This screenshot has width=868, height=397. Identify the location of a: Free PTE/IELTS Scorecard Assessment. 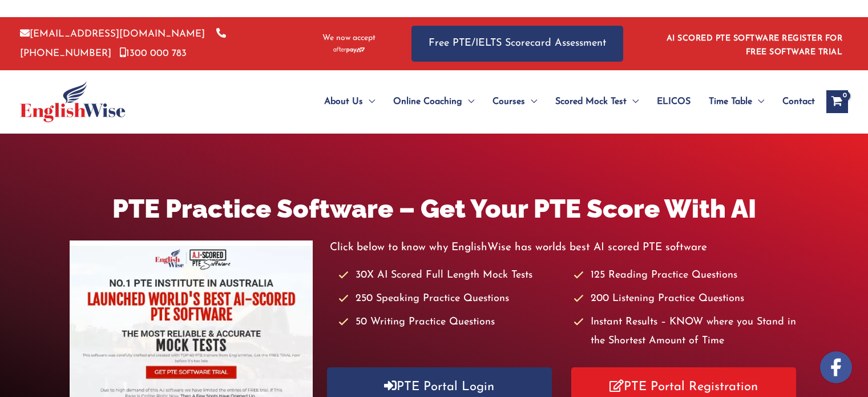
(517, 44).